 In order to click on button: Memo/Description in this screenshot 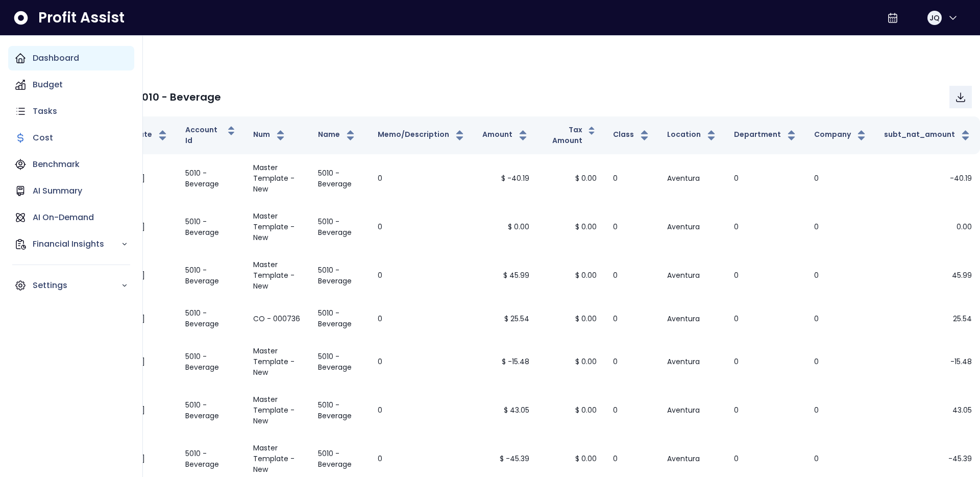, I will do `click(422, 135)`.